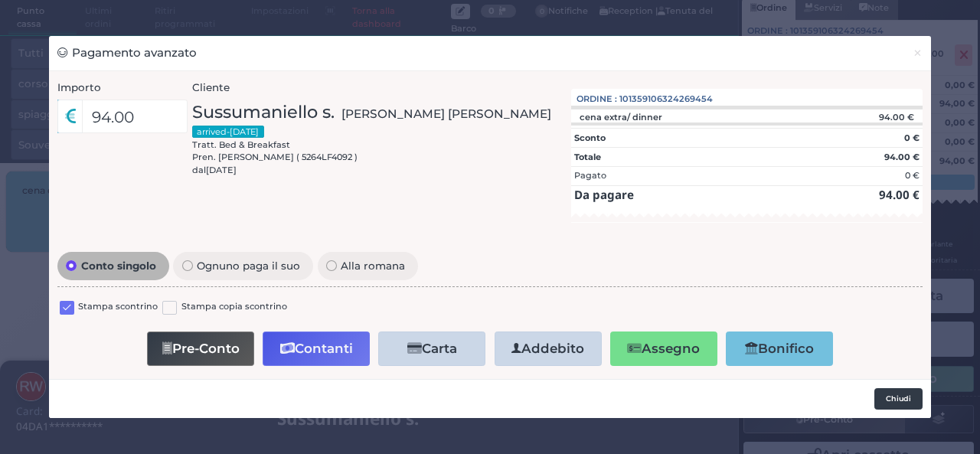 The image size is (980, 454). I want to click on span: Ognuno paga il suo, so click(249, 266).